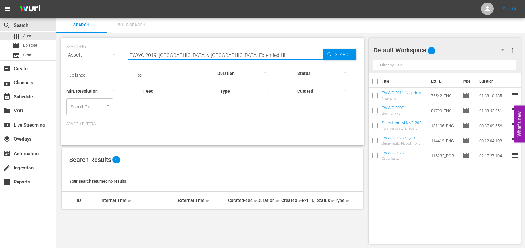 The width and height of the screenshot is (525, 248). What do you see at coordinates (441, 50) in the screenshot?
I see `div: Default Workspace` at bounding box center [441, 50].